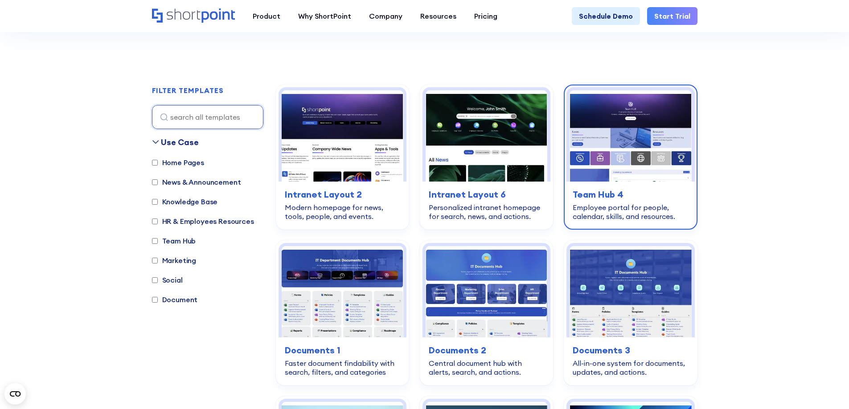 The height and width of the screenshot is (409, 849). Describe the element at coordinates (486, 351) in the screenshot. I see `h3: Documents 2` at that location.